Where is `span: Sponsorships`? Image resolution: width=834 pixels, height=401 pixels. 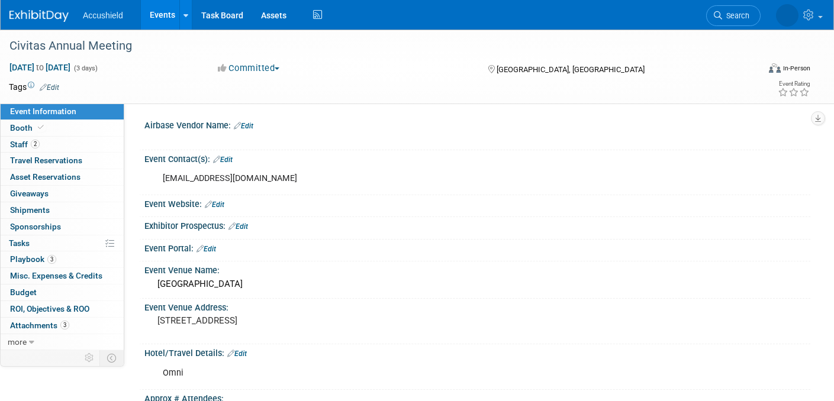
span: Sponsorships is located at coordinates (36, 227).